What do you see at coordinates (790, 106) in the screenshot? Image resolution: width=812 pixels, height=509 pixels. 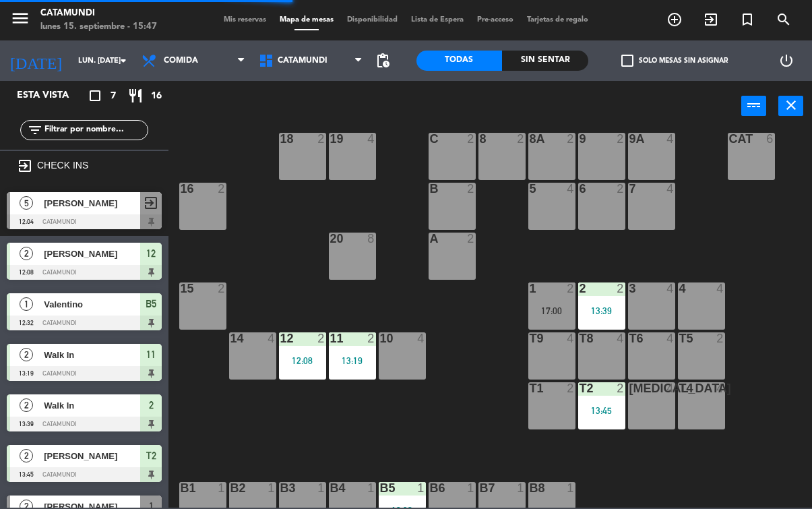 I see `button: close` at bounding box center [790, 106].